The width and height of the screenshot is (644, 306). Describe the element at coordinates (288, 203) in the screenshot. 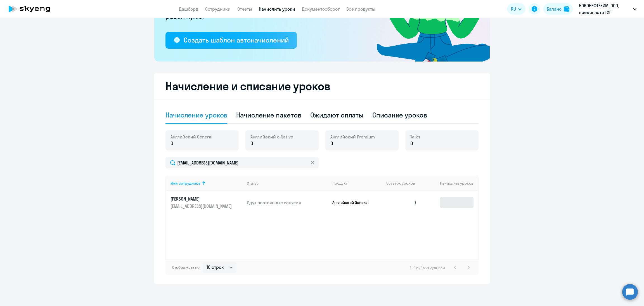

I see `p: Идут постоянные занятия` at that location.